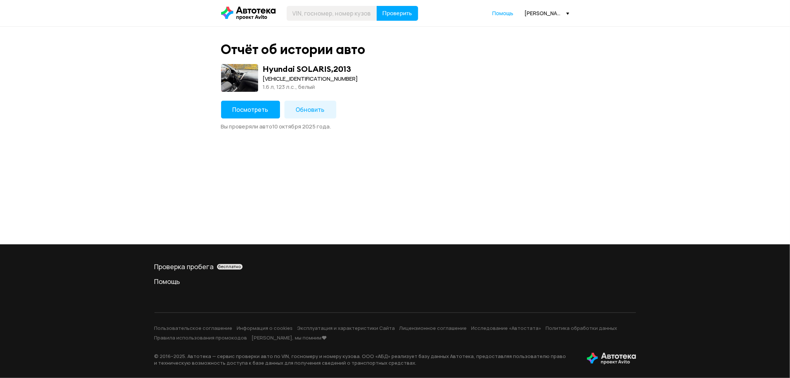  I want to click on a: Правила использования промокодов, so click(201, 338).